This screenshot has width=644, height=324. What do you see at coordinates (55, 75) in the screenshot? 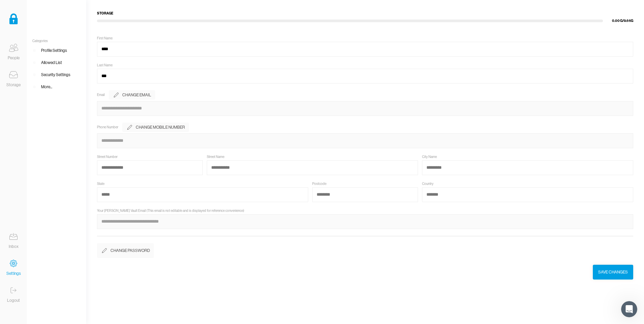
I see `div: Security Settings` at bounding box center [55, 75].